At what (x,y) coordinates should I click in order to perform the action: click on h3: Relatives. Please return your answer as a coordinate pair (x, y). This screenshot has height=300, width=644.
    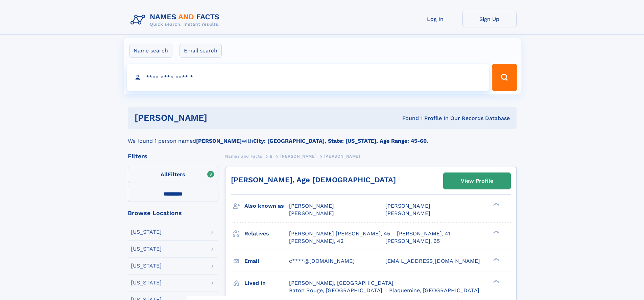
    Looking at the image, I should click on (267, 233).